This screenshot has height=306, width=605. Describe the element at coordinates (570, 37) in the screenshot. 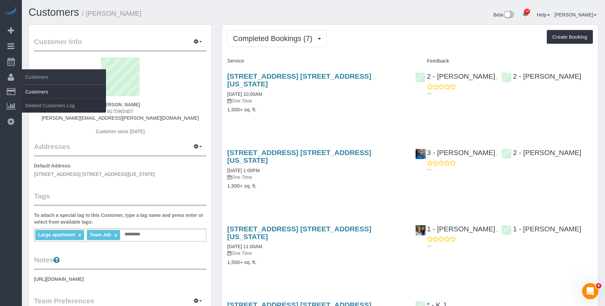

I see `button: Create Booking` at that location.